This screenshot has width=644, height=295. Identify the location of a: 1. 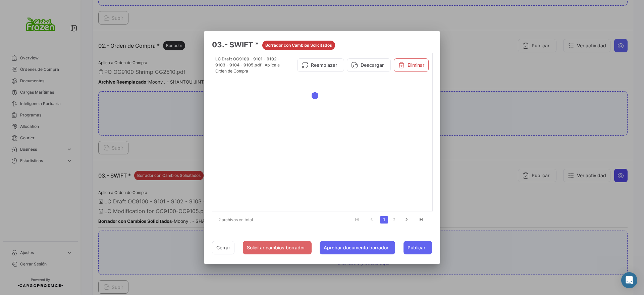
(384, 220).